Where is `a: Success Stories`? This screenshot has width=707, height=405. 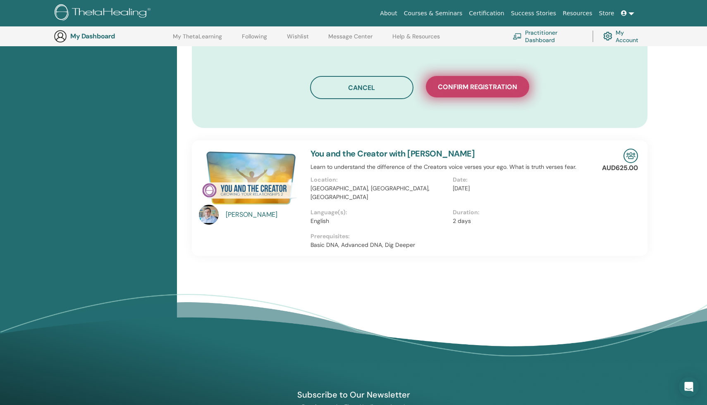 a: Success Stories is located at coordinates (533, 13).